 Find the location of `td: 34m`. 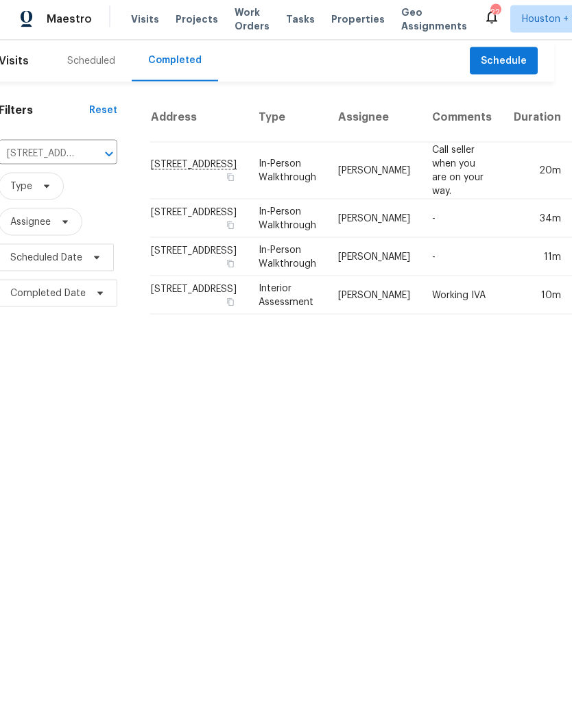

td: 34m is located at coordinates (537, 221).